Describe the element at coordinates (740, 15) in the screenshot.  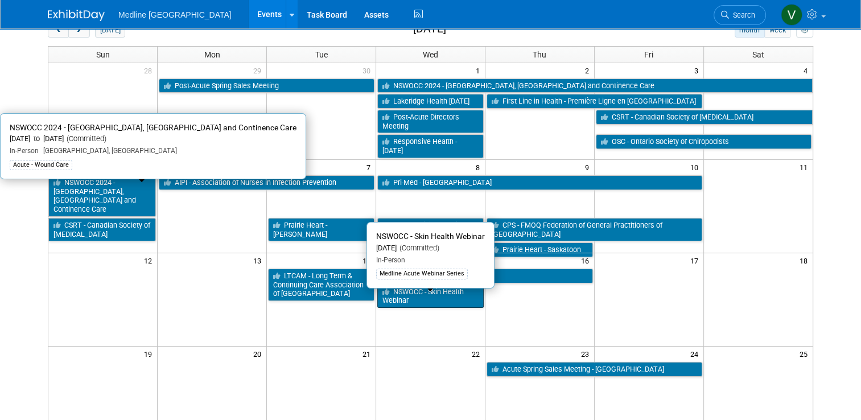
I see `a: Search` at that location.